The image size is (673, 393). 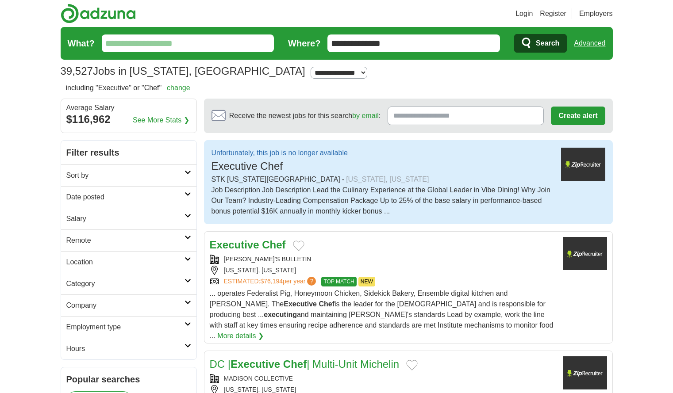 What do you see at coordinates (383, 201) in the screenshot?
I see `div: Job Description Job Description Lead the Culinary Experience at the Global Leader in Vibe Dining!...` at bounding box center [383, 201].